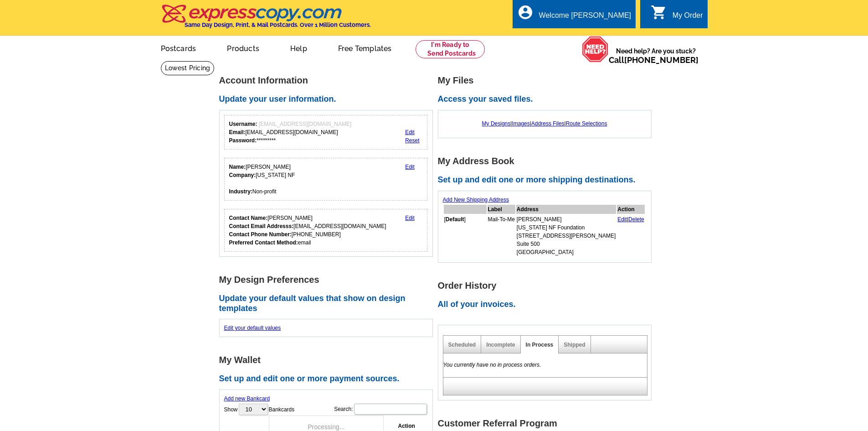 This screenshot has width=868, height=431. What do you see at coordinates (299, 48) in the screenshot?
I see `a: Help` at bounding box center [299, 48].